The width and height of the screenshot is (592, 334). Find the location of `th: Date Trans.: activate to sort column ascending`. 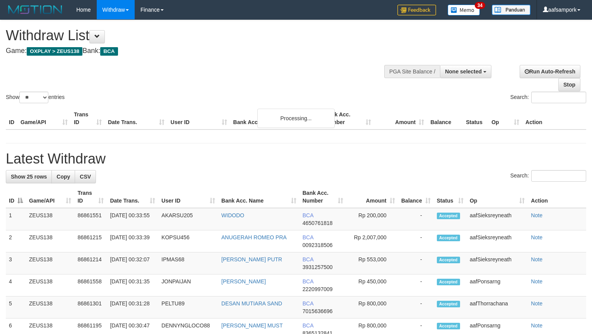

th: Date Trans.: activate to sort column ascending is located at coordinates (132, 197).